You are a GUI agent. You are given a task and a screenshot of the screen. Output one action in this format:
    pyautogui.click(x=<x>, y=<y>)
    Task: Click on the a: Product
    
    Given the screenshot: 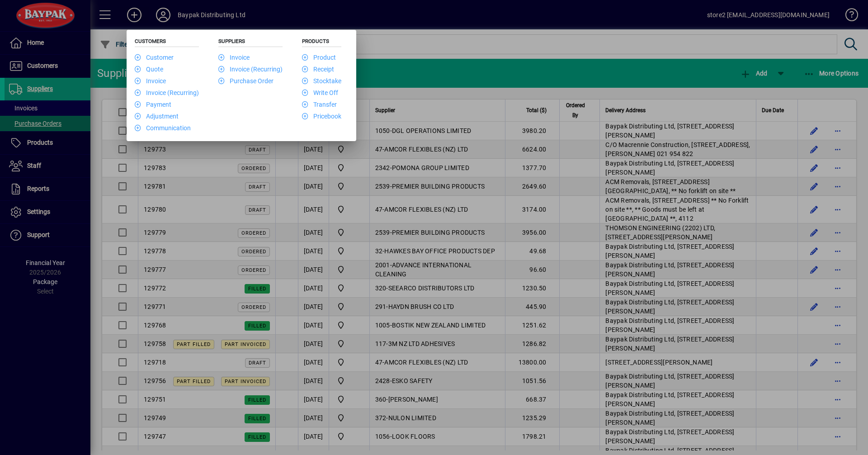 What is the action you would take?
    pyautogui.click(x=319, y=57)
    